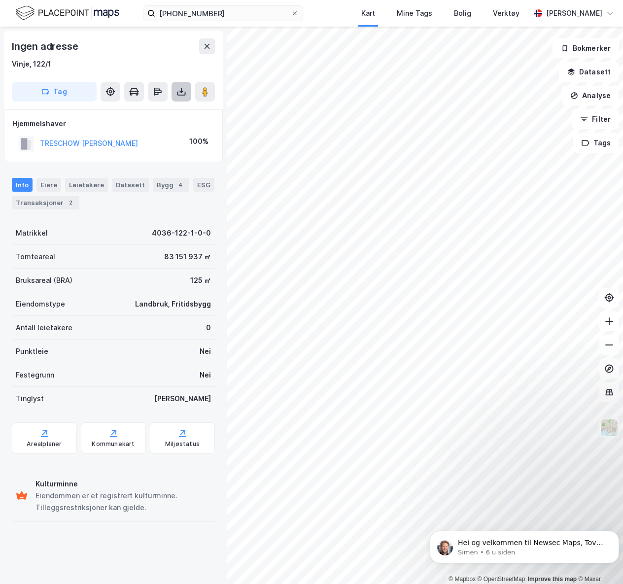 The image size is (623, 584). Describe the element at coordinates (208, 328) in the screenshot. I see `div: 0` at that location.